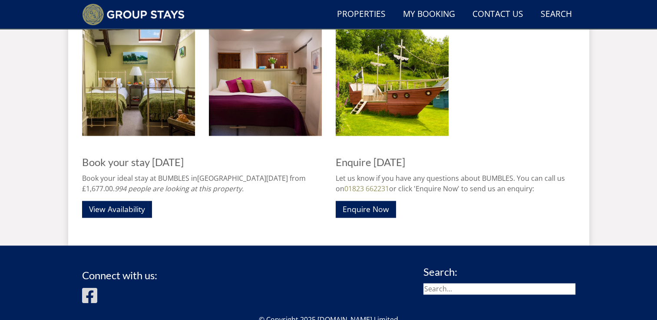 The image size is (657, 320). What do you see at coordinates (117, 209) in the screenshot?
I see `a: View Availability` at bounding box center [117, 209].